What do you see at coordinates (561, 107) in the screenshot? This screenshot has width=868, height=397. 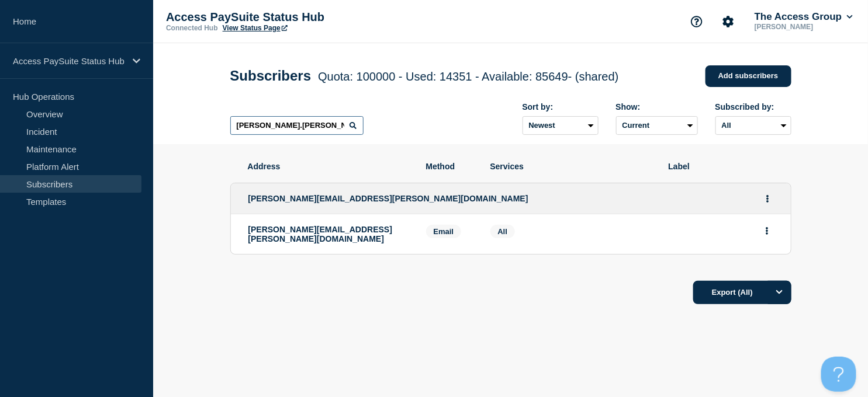 I see `div: Sort by:` at bounding box center [561, 107].